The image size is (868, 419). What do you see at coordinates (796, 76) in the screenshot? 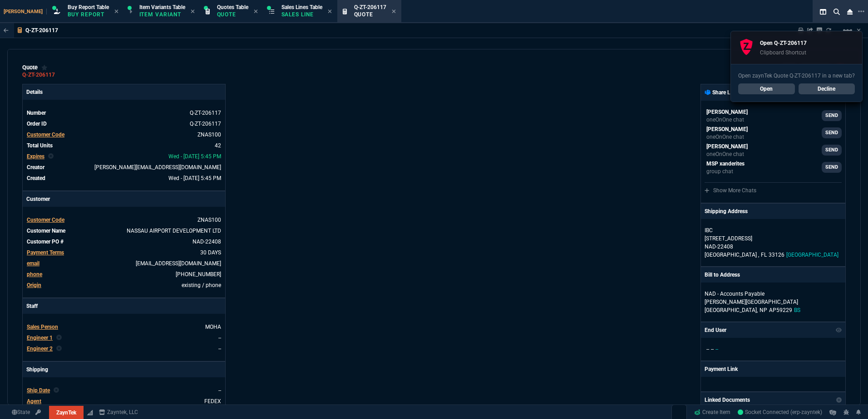
I see `p: Open zaynTek Quote Q-ZT-206117 in a new tab?` at bounding box center [796, 76].